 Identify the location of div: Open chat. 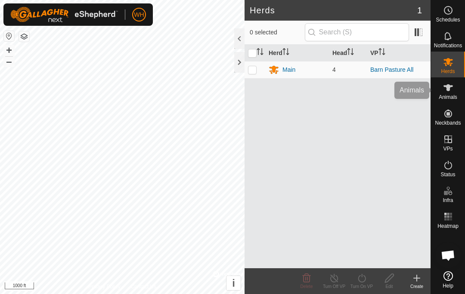
(448, 256).